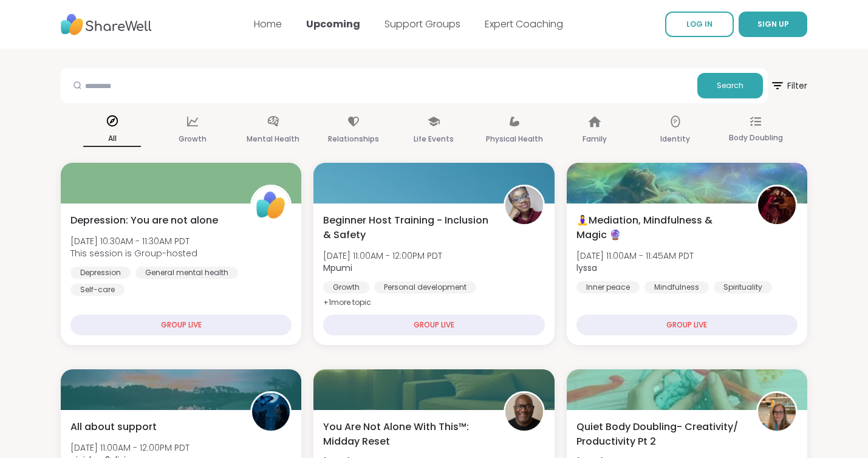 This screenshot has width=868, height=458. What do you see at coordinates (514, 139) in the screenshot?
I see `p: Physical Health` at bounding box center [514, 139].